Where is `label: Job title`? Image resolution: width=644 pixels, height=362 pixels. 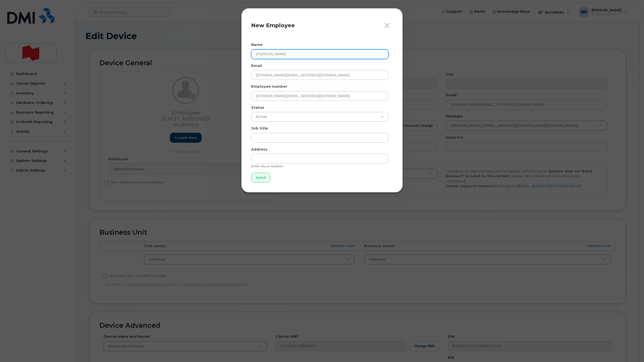 label: Job title is located at coordinates (260, 128).